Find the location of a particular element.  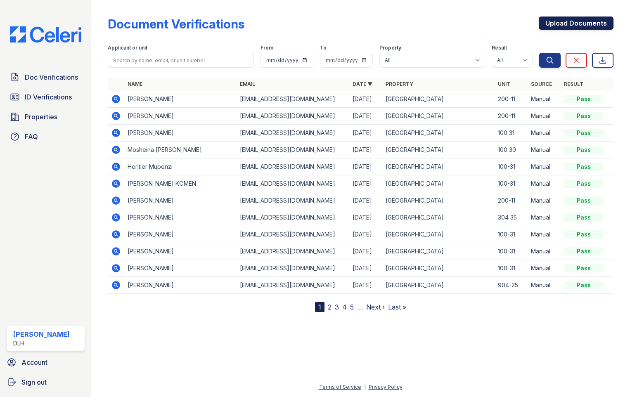

a: Terms of Service is located at coordinates (340, 387).